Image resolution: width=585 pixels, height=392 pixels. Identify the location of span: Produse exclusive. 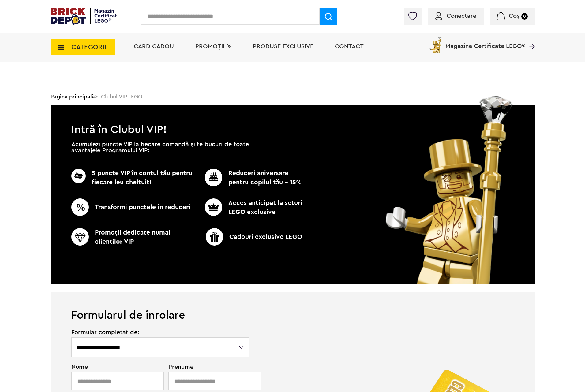
(283, 47).